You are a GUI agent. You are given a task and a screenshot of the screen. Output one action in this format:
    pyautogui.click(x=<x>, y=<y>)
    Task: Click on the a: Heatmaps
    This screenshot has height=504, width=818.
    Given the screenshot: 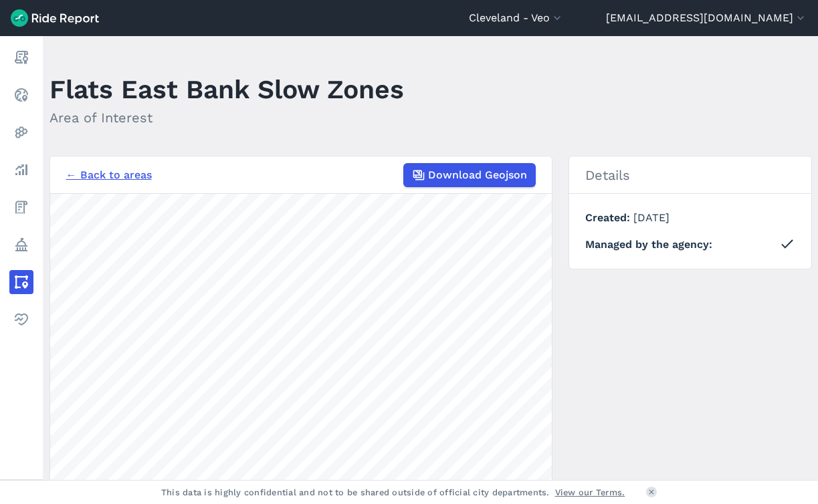 What is the action you would take?
    pyautogui.click(x=21, y=133)
    